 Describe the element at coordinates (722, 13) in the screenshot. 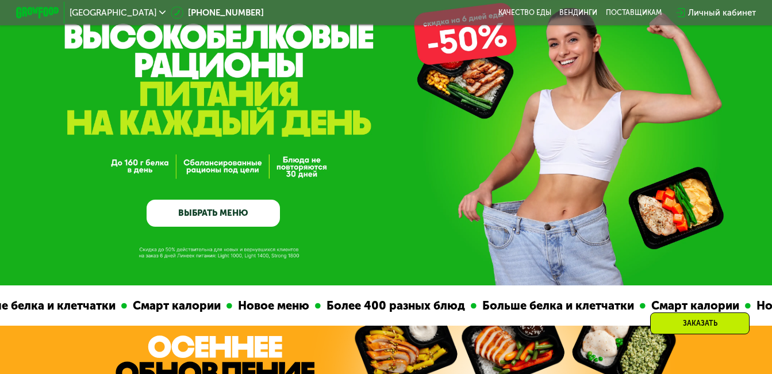

I see `div: Личный кабинет` at that location.